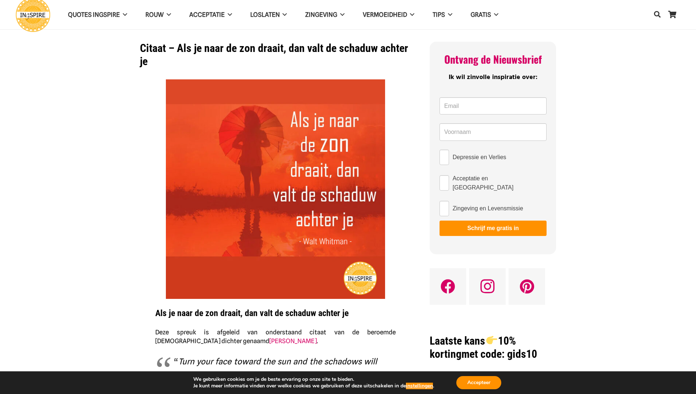 Image resolution: width=696 pixels, height=394 pixels. What do you see at coordinates (485, 15) in the screenshot?
I see `a: GRATIS` at bounding box center [485, 15].